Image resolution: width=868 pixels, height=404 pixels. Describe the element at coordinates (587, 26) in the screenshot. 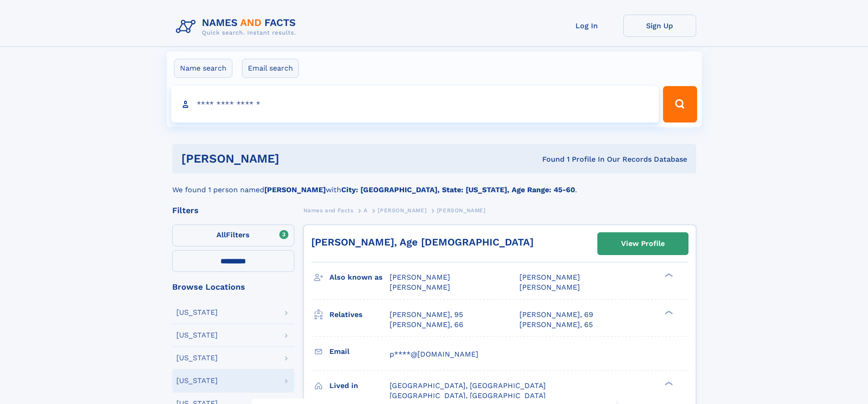

I see `a: Log In` at that location.